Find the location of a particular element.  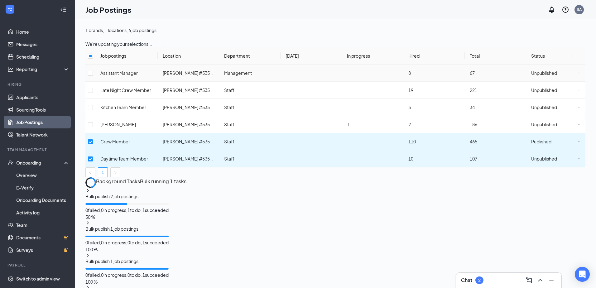

svg: WorkstreamLogo is located at coordinates (10, 9).